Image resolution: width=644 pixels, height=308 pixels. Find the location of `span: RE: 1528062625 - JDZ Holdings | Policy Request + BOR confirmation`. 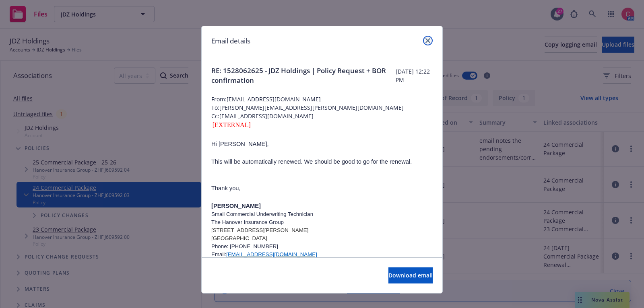

span: RE: 1528062625 - JDZ Holdings | Policy Request + BOR confirmation is located at coordinates (303, 76).